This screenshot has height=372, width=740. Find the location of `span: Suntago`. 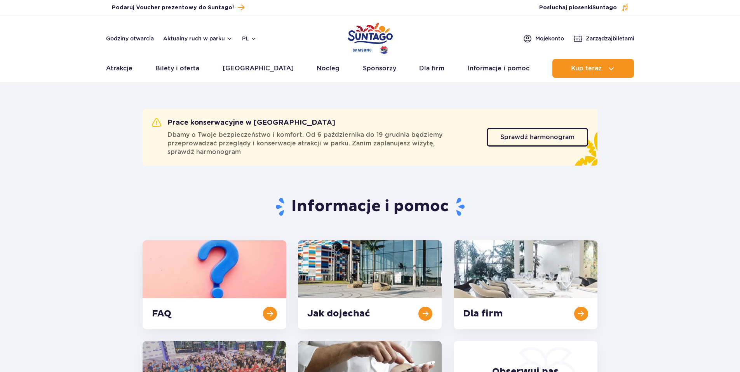

span: Suntago is located at coordinates (605, 8).